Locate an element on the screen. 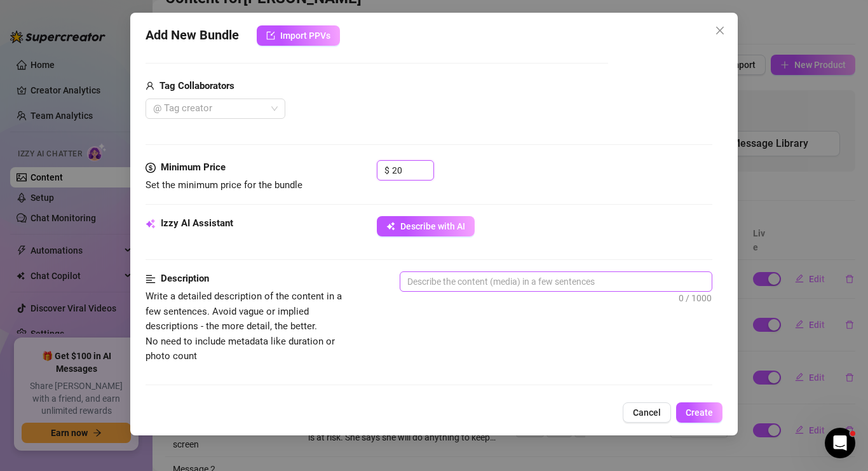  span: dollar is located at coordinates (151, 168).